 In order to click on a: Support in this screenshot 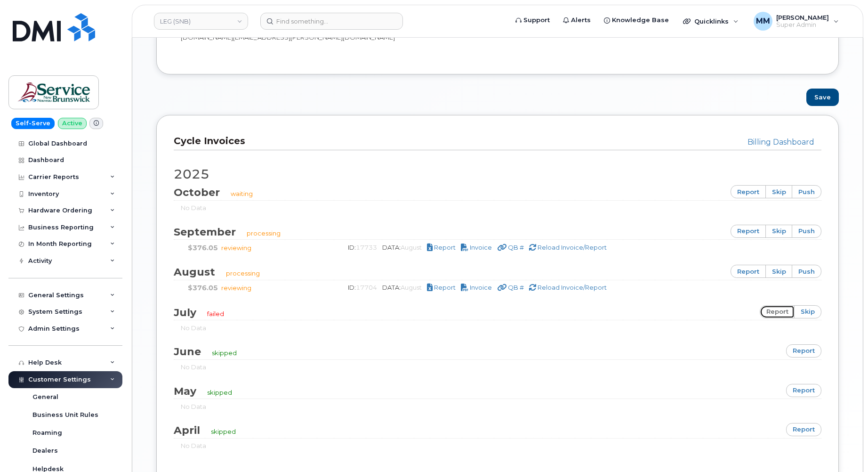, I will do `click(532, 20)`.